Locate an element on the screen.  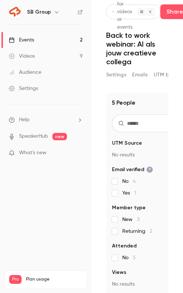
span: Help is located at coordinates (24, 120).